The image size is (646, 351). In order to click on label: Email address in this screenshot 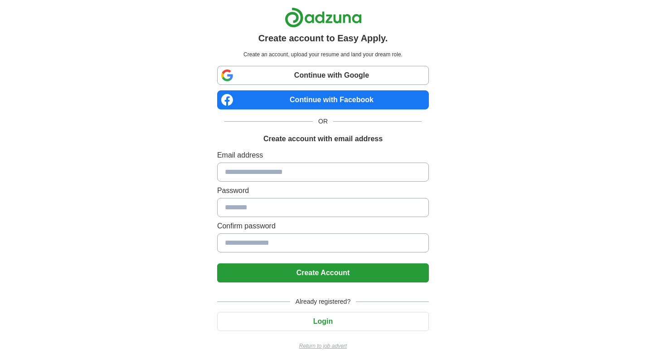, I will do `click(323, 155)`.